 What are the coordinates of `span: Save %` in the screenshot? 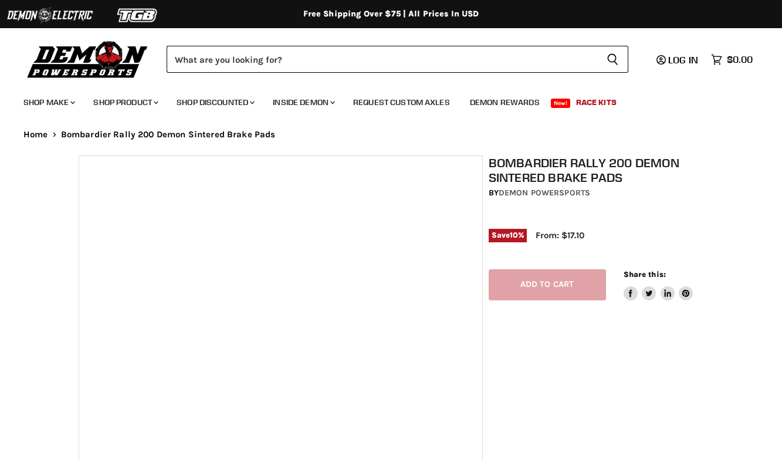 It's located at (508, 235).